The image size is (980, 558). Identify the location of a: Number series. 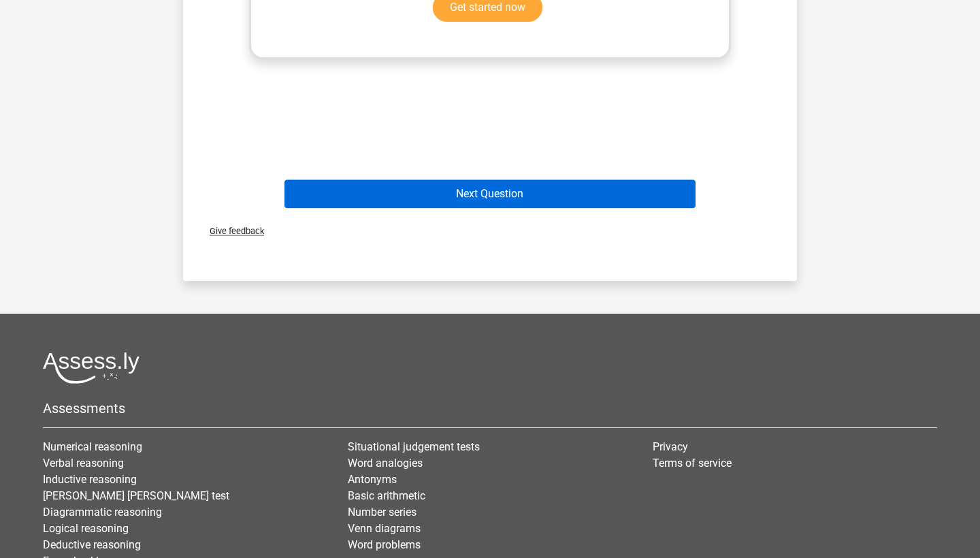
(381, 512).